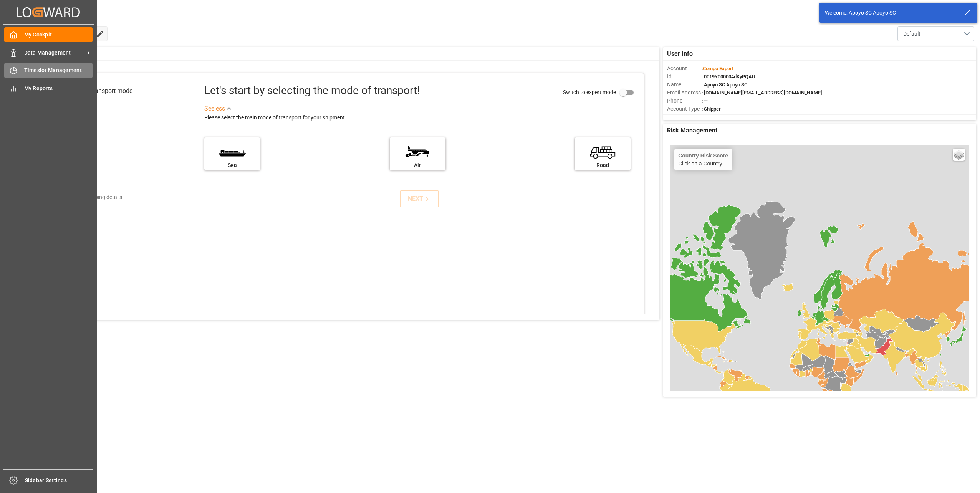 Image resolution: width=980 pixels, height=493 pixels. Describe the element at coordinates (684, 92) in the screenshot. I see `span: Email Address` at that location.